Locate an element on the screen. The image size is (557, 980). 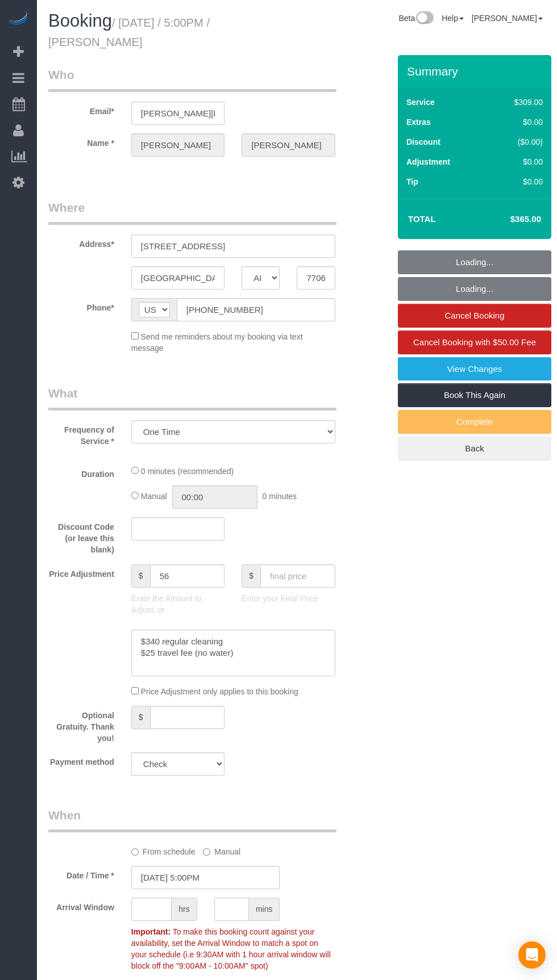
div: $309.00 is located at coordinates (516, 102).